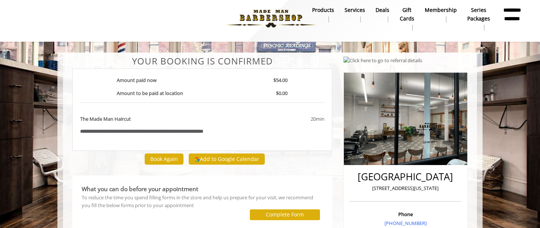 The height and width of the screenshot is (228, 540). I want to click on button: Complete Form, so click(285, 215).